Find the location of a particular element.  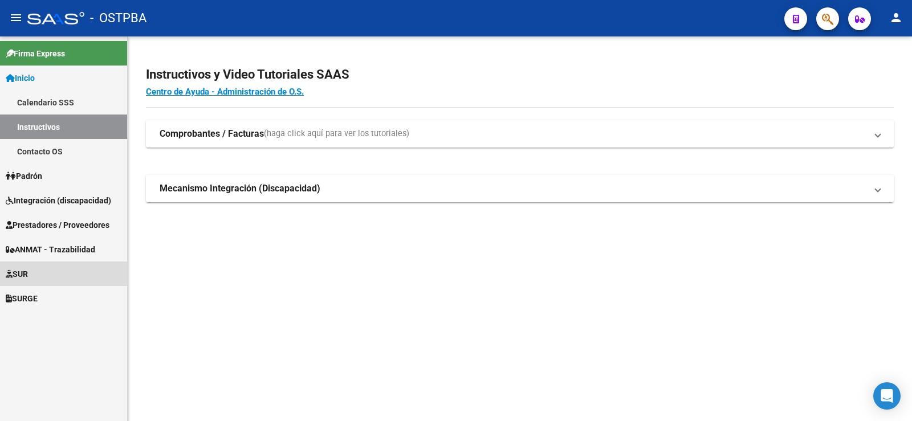

span: SURGE is located at coordinates (22, 299).